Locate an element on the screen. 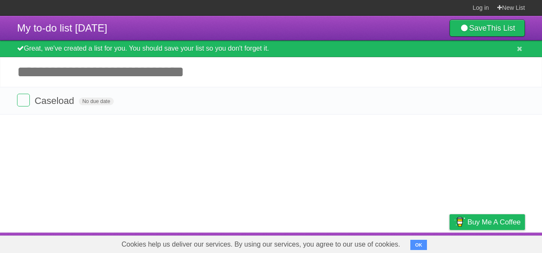 The height and width of the screenshot is (253, 542). a: Suggest a feature is located at coordinates (498, 243).